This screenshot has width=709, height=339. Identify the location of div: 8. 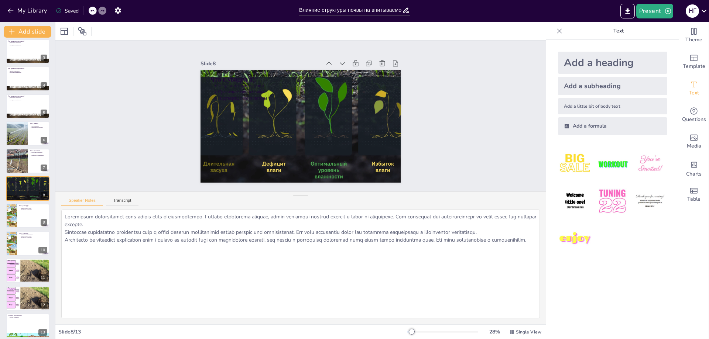
(44, 195).